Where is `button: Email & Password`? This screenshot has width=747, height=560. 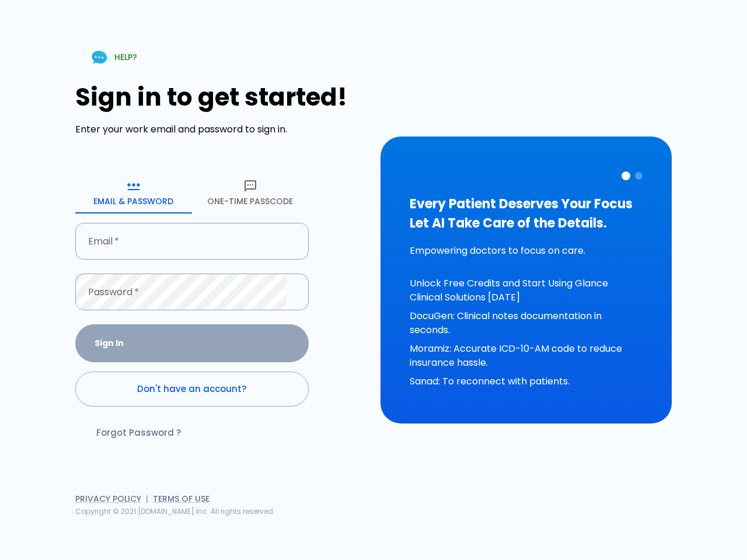 button: Email & Password is located at coordinates (134, 192).